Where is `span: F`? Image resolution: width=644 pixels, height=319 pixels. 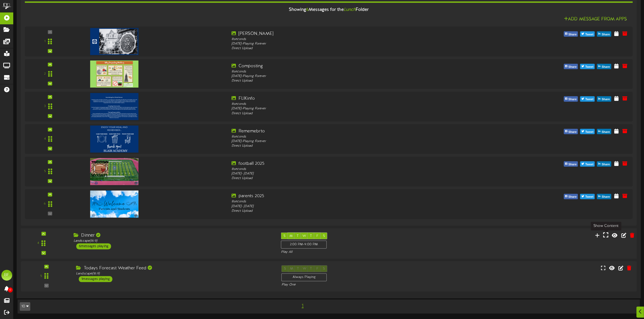 span: F is located at coordinates (317, 236).